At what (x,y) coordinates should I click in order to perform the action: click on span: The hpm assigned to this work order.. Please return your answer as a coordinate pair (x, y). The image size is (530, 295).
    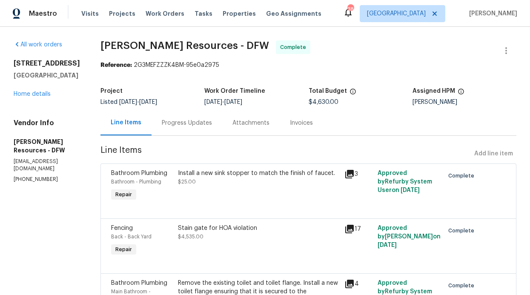
    Looking at the image, I should click on (461, 94).